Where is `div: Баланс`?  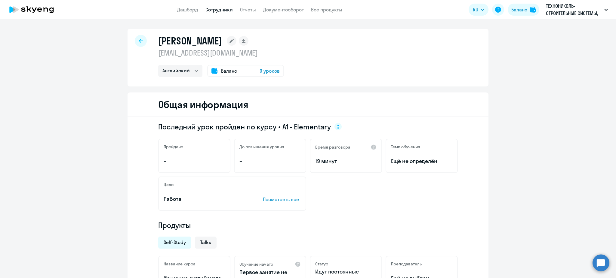 div: Баланс is located at coordinates (519, 10).